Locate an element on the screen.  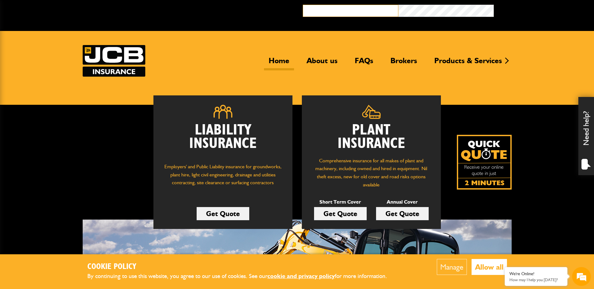
a: FAQs is located at coordinates (364, 63).